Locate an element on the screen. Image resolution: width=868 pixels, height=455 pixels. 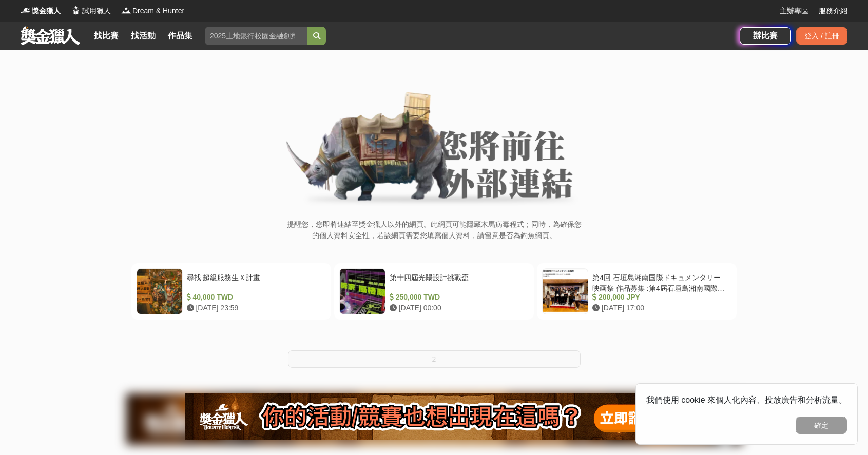
div: 40,000 TWD is located at coordinates (254, 297).